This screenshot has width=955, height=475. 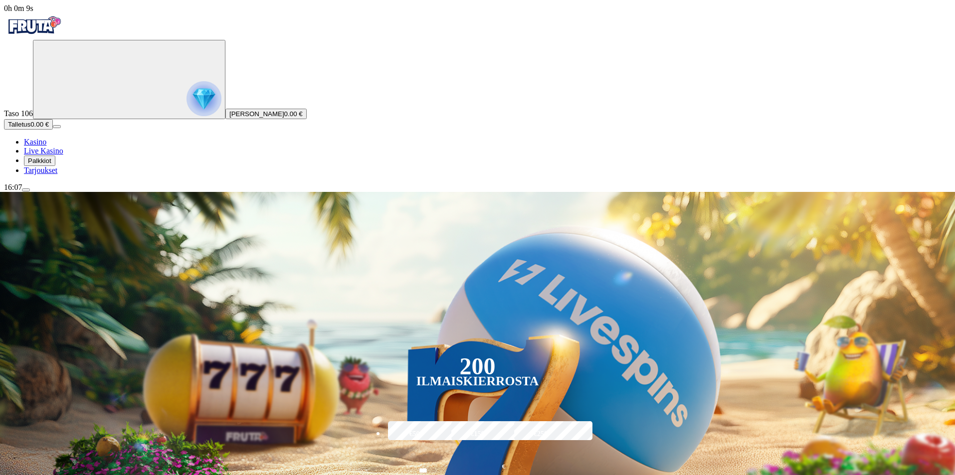 I want to click on button: reward progress, so click(x=129, y=79).